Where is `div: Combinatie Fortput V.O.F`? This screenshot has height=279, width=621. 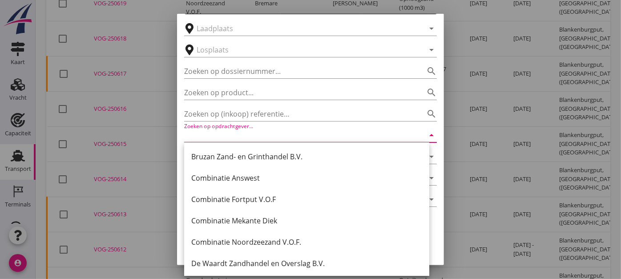 div: Combinatie Fortput V.O.F is located at coordinates (306, 199).